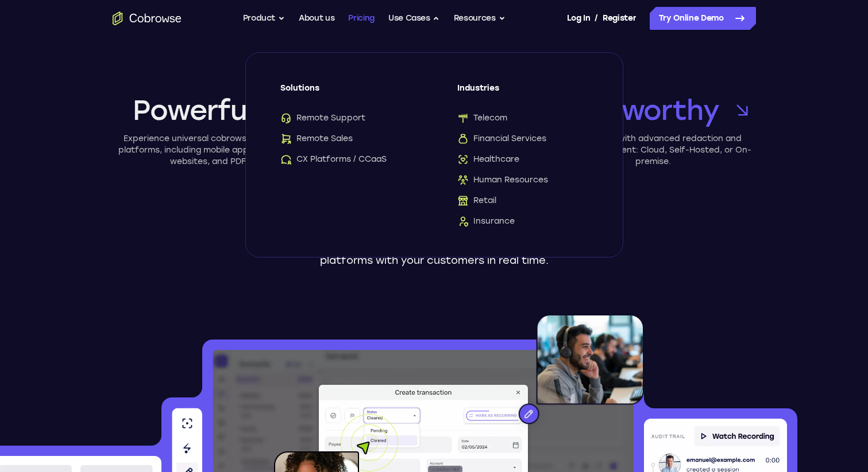  I want to click on img: Remote Sales, so click(286, 138).